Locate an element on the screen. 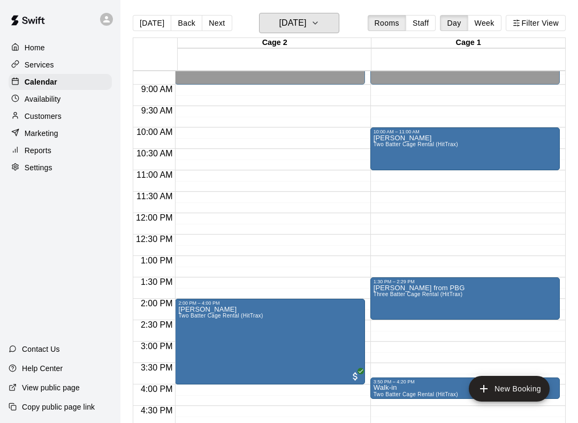 This screenshot has height=423, width=578. div: Services is located at coordinates (60, 65).